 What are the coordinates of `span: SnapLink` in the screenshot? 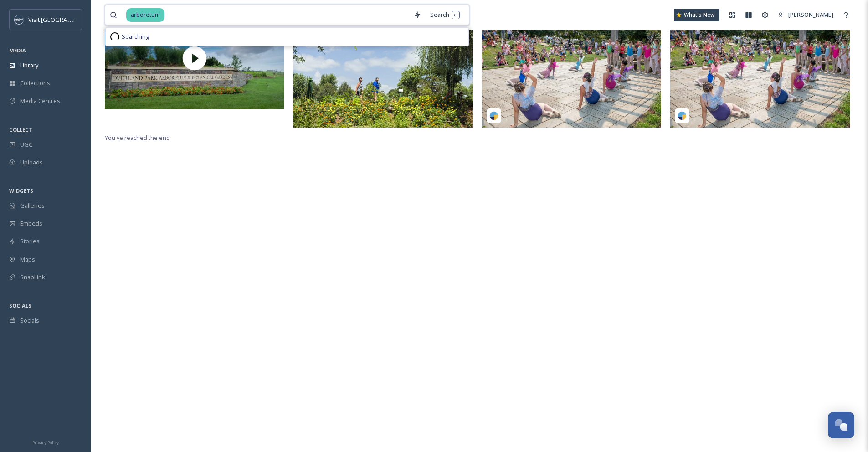 It's located at (32, 277).